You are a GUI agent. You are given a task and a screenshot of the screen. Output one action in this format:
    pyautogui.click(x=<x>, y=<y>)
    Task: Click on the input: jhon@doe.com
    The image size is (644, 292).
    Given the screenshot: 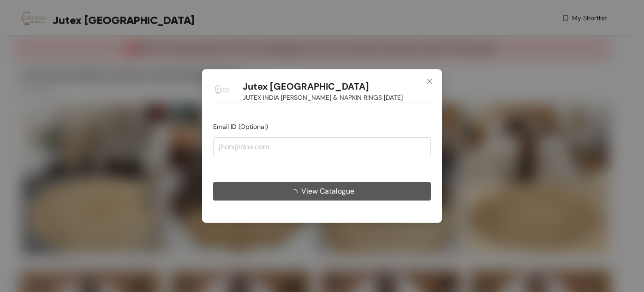 What is the action you would take?
    pyautogui.click(x=322, y=147)
    